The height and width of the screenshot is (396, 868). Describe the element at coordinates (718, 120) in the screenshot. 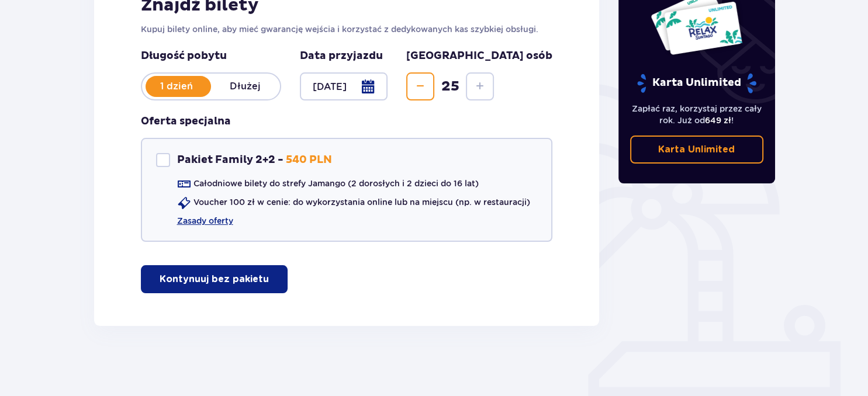

I see `span: 649 zł` at that location.